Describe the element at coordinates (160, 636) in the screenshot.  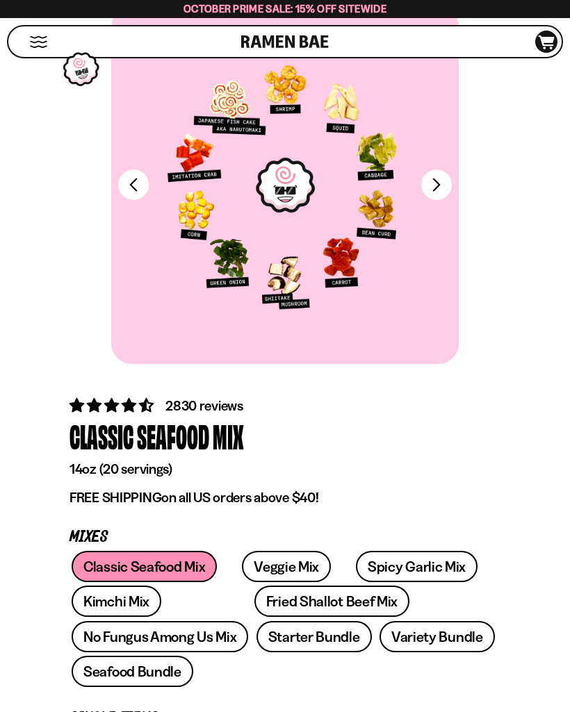
I see `a: No Fungus Among Us Mix` at that location.